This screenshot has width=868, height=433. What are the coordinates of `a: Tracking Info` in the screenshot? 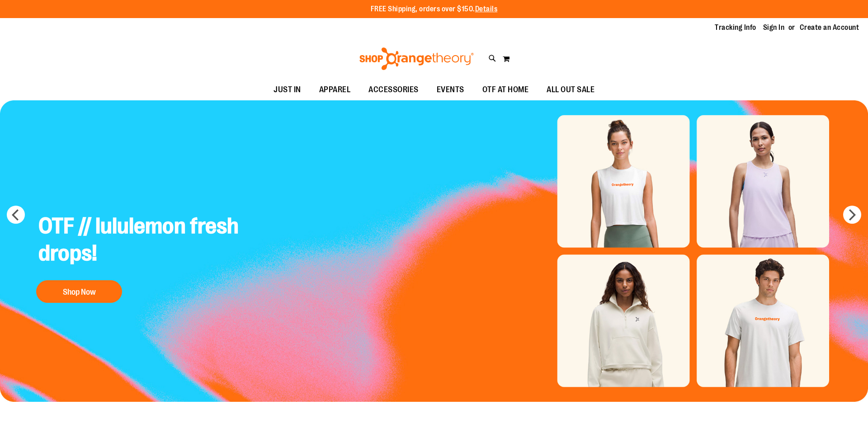 It's located at (736, 27).